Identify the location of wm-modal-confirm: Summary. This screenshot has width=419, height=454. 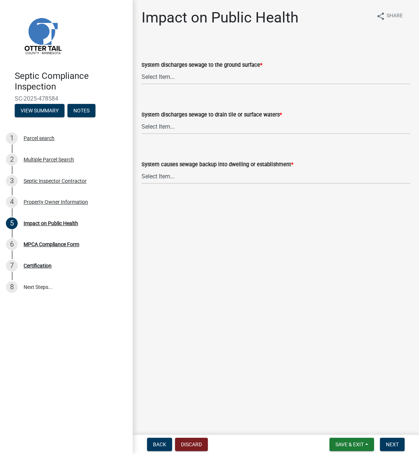
(39, 111).